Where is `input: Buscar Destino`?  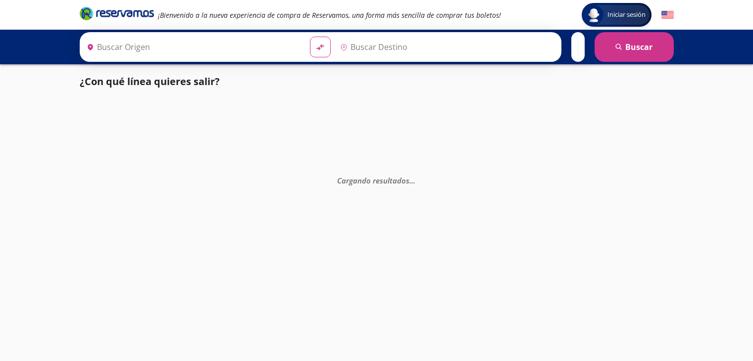
input: Buscar Destino is located at coordinates (446, 47).